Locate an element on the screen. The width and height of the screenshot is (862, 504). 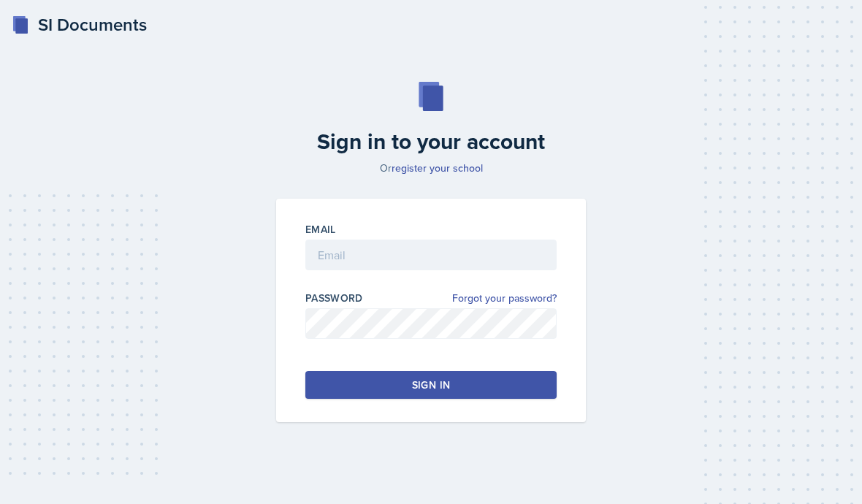
input: Email is located at coordinates (431, 255).